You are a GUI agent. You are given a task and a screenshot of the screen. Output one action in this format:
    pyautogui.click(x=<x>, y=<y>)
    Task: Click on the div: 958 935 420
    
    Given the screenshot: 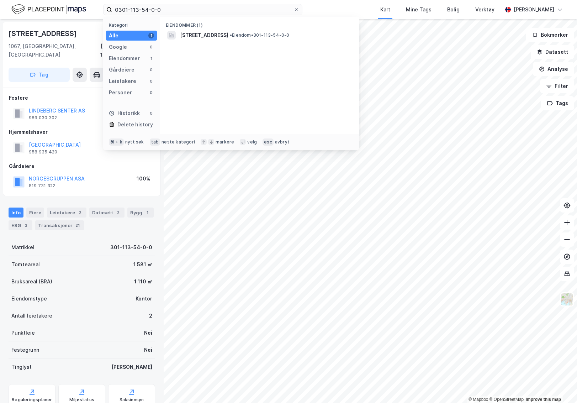 What is the action you would take?
    pyautogui.click(x=43, y=152)
    